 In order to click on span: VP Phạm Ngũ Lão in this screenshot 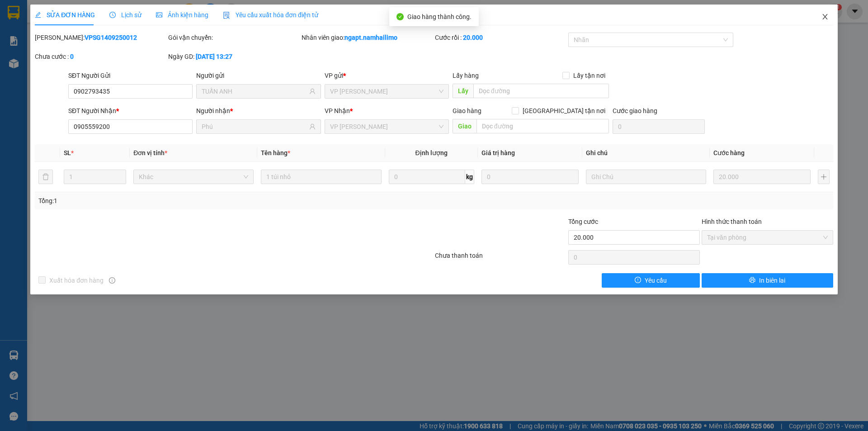, I will do `click(387, 91)`.